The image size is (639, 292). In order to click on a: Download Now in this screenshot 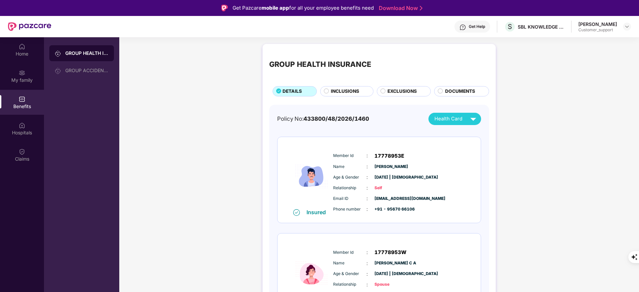, I will do `click(399, 8)`.